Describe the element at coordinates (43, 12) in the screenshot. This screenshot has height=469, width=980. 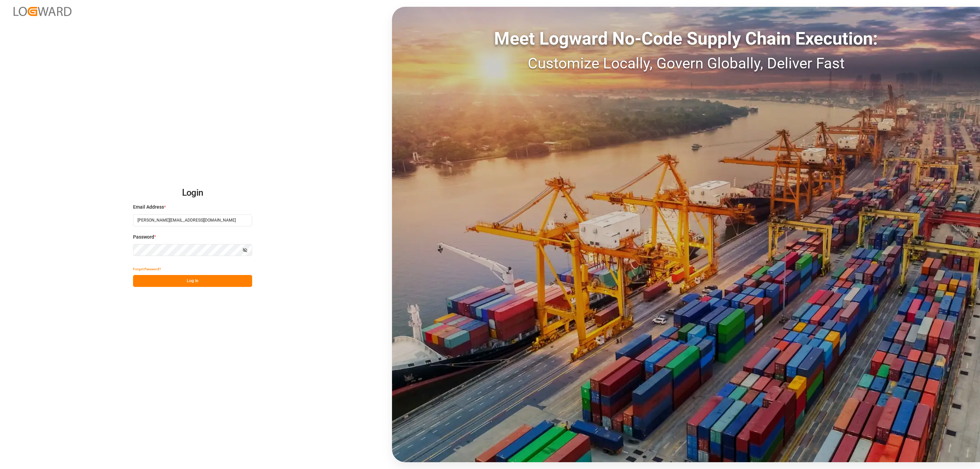
I see `img: Logward_new_orange.png` at that location.